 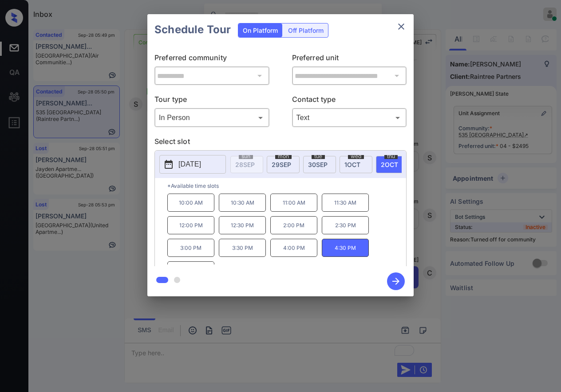 What do you see at coordinates (211, 118) in the screenshot?
I see `div: In Person` at bounding box center [211, 118].